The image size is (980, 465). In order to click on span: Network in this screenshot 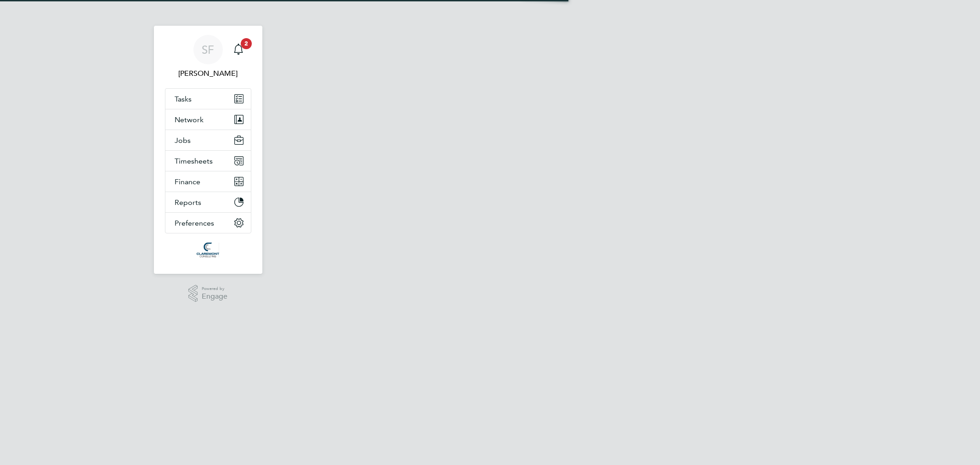, I will do `click(189, 120)`.